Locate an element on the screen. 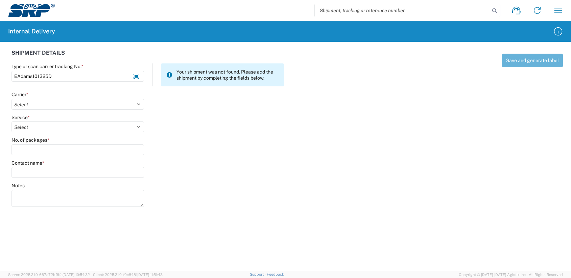  span: Server: 2025.21.0-667a72bf6fa is located at coordinates (49, 275).